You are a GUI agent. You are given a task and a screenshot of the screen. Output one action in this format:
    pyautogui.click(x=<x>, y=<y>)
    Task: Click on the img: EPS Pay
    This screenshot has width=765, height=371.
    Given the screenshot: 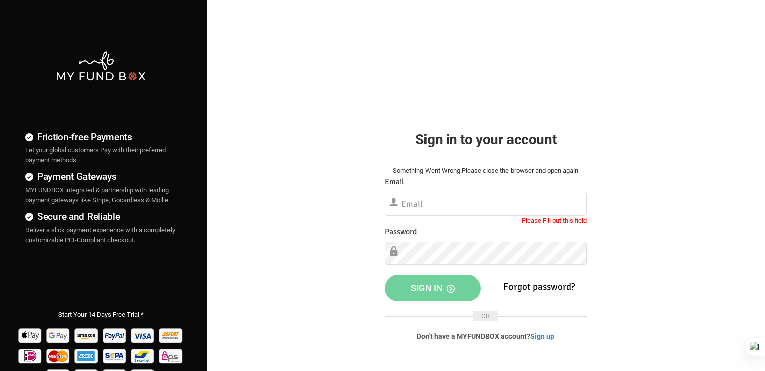 What is the action you would take?
    pyautogui.click(x=171, y=356)
    